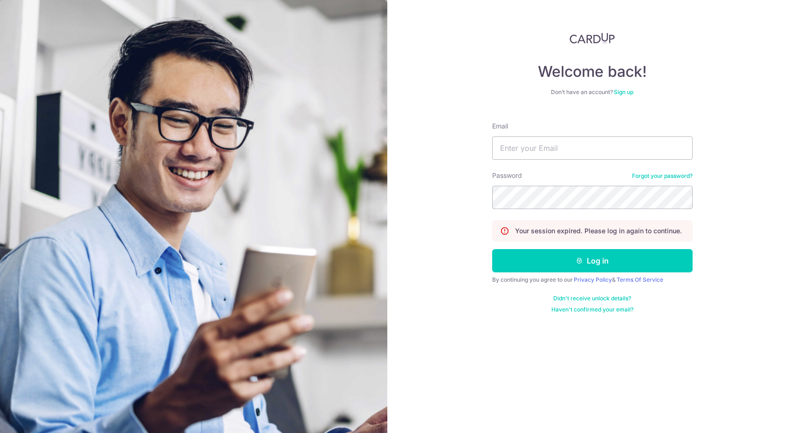 This screenshot has width=797, height=433. What do you see at coordinates (623, 92) in the screenshot?
I see `a: Sign up` at bounding box center [623, 92].